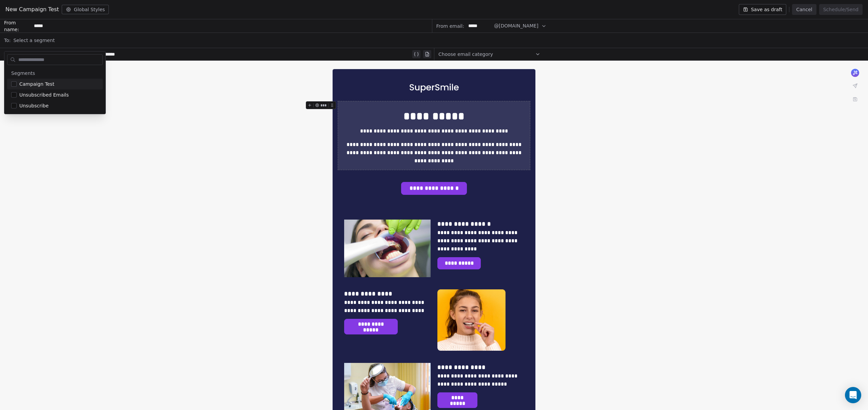 This screenshot has height=410, width=868. Describe the element at coordinates (32, 9) in the screenshot. I see `span: New Campaign Test` at that location.